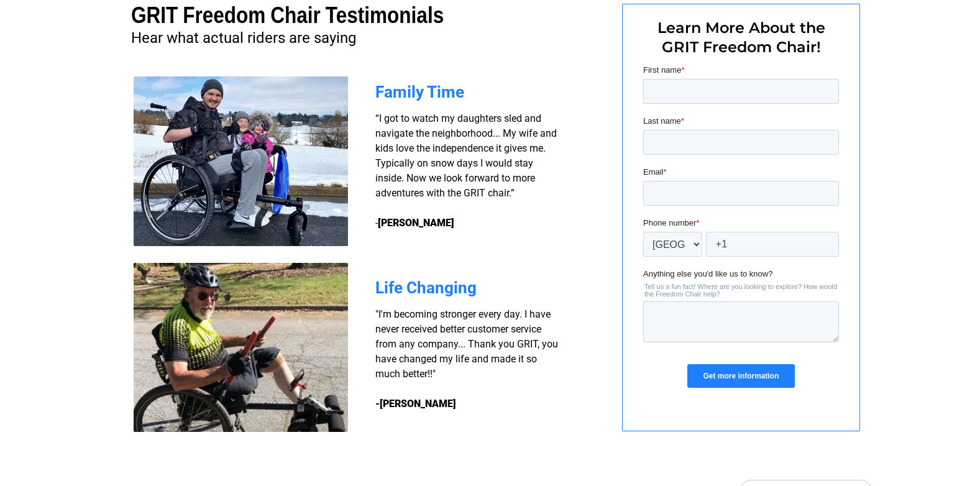 Image resolution: width=980 pixels, height=486 pixels. I want to click on span: Learn More About the GRIT Freedom Chair!, so click(742, 38).